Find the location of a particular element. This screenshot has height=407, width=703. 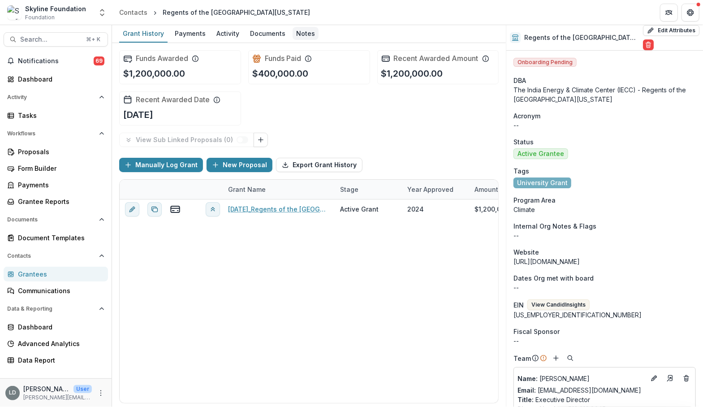

h2: Funds Paid is located at coordinates (283, 58).